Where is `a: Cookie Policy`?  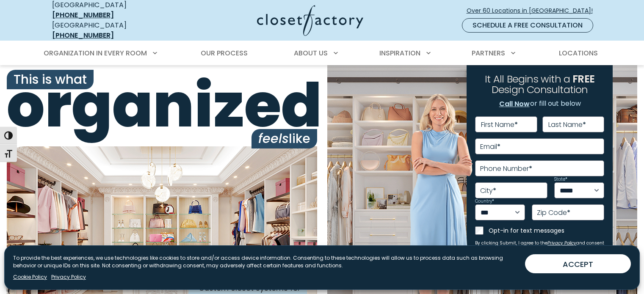
a: Cookie Policy is located at coordinates (30, 277).